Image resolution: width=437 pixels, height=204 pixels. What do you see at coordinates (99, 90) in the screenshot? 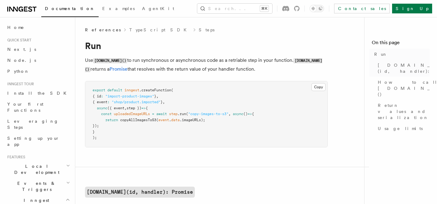
I see `span: export` at bounding box center [99, 90].